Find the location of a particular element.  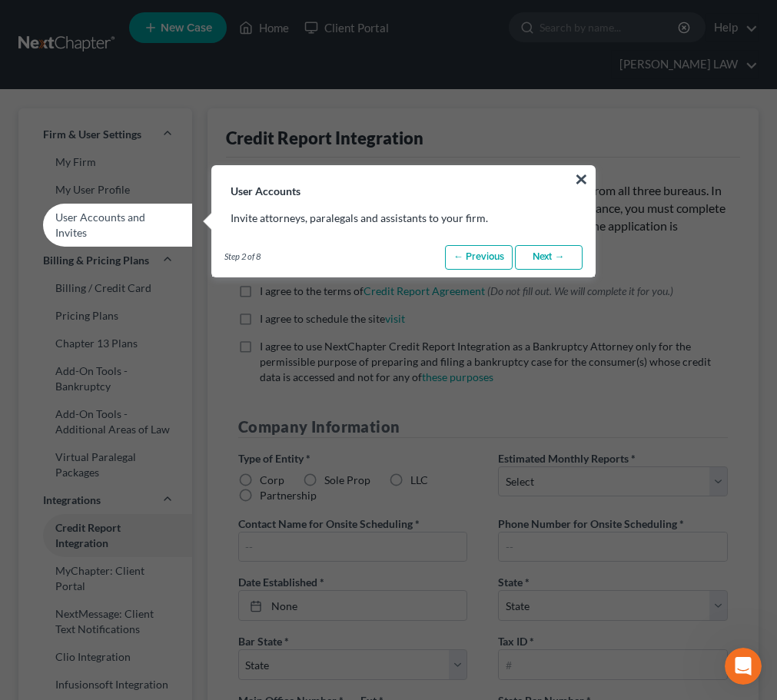

a: Next → is located at coordinates (549, 257).